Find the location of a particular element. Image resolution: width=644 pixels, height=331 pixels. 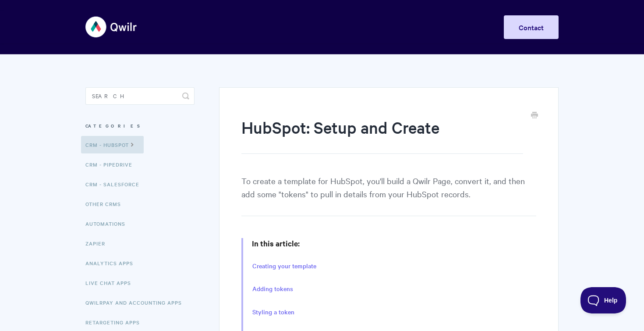

h3: Categories is located at coordinates (140, 126).